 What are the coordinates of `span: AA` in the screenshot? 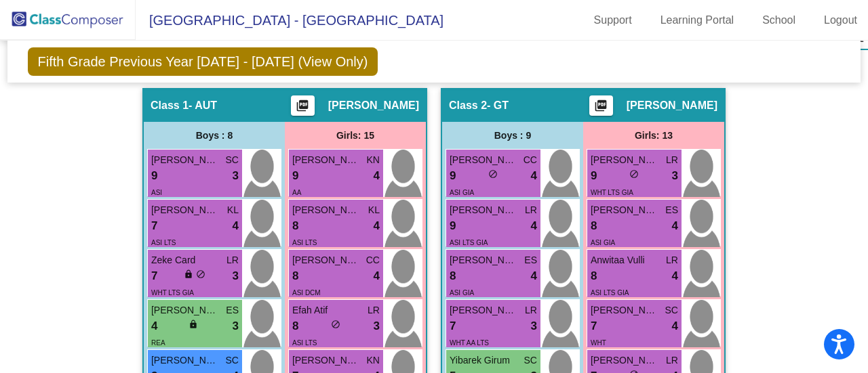 It's located at (296, 192).